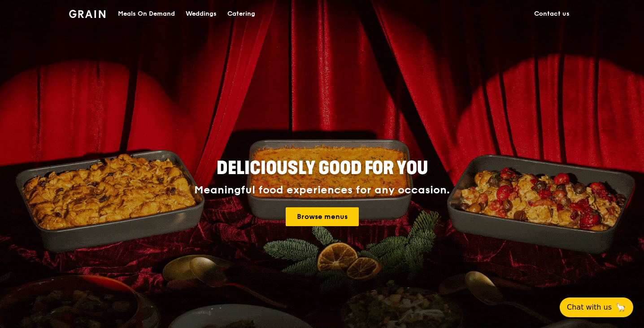 The image size is (644, 328). What do you see at coordinates (201, 14) in the screenshot?
I see `a: Weddings` at bounding box center [201, 14].